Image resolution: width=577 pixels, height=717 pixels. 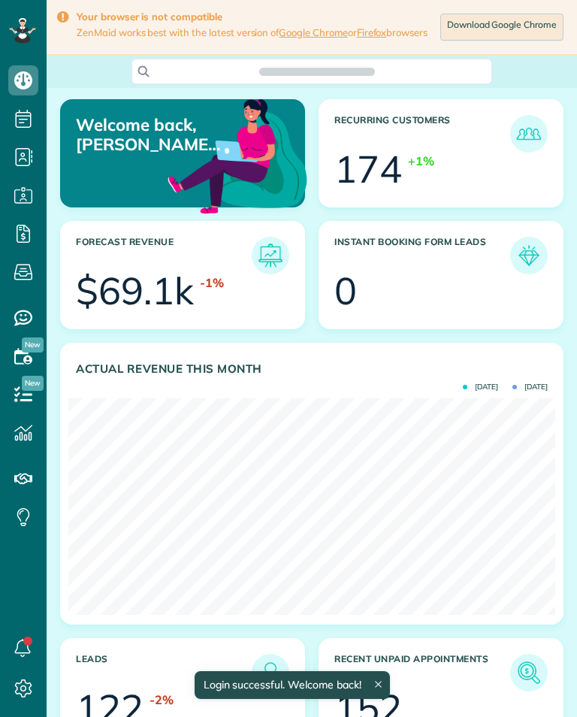 What do you see at coordinates (529, 256) in the screenshot?
I see `img: icon_form_leads-04211a6a04a5b2264e4ee56bc0799ec3eb69b7e499cbb523a139df1d13a81ae0.png` at bounding box center [529, 256].